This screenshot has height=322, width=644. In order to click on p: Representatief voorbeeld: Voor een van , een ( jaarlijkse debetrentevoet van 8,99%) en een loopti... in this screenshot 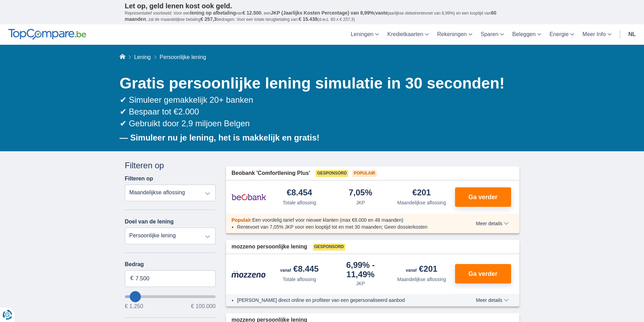, I will do `click(322, 16)`.